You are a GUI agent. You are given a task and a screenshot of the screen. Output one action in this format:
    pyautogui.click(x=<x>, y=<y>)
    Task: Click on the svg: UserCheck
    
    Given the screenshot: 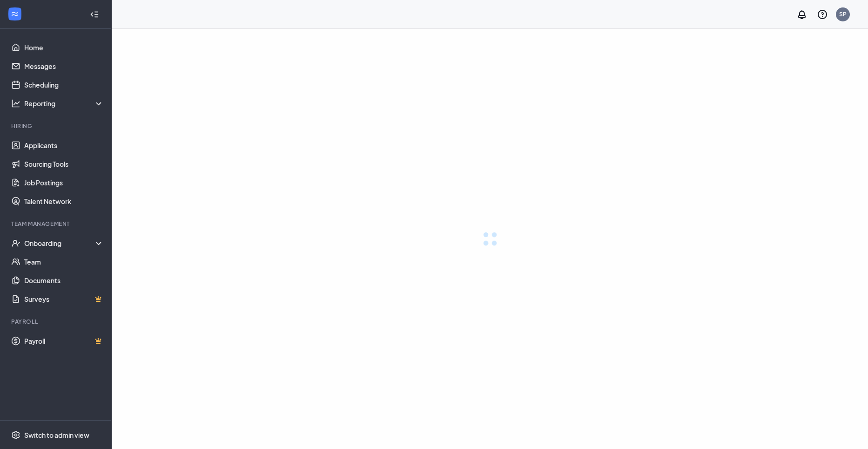 What is the action you would take?
    pyautogui.click(x=16, y=243)
    